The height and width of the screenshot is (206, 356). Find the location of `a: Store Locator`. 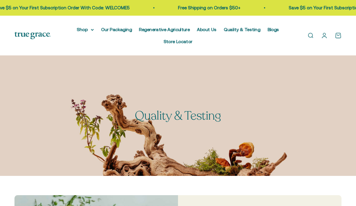

a: Store Locator is located at coordinates (178, 41).